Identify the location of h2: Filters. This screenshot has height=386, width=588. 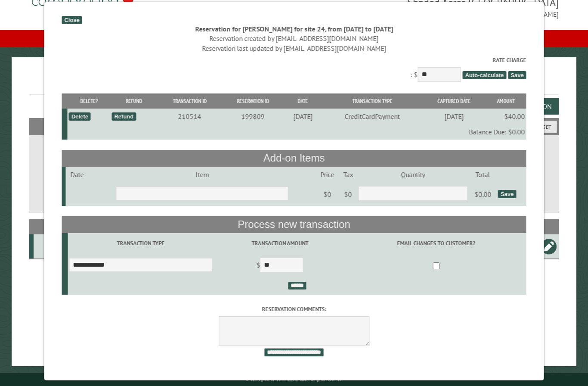
(293, 126).